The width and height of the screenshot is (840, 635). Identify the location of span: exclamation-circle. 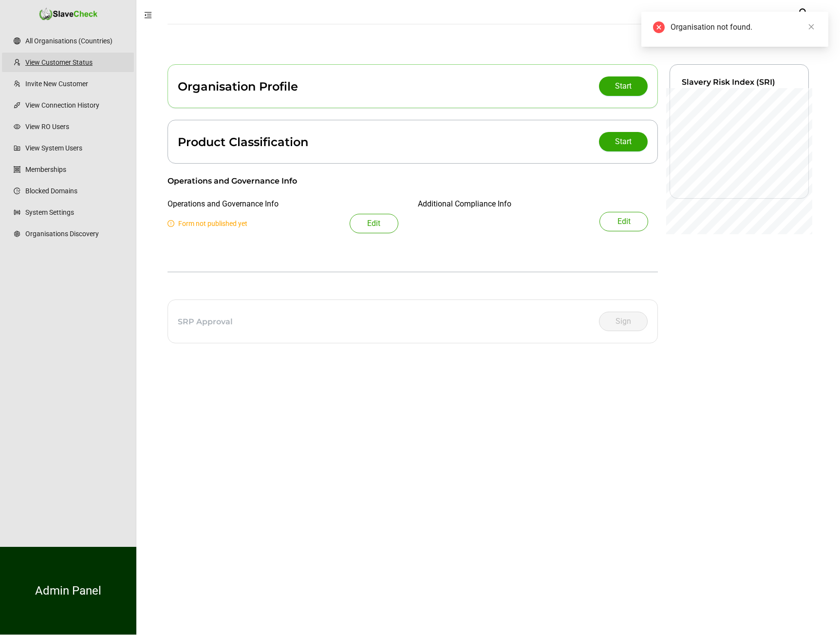
(171, 223).